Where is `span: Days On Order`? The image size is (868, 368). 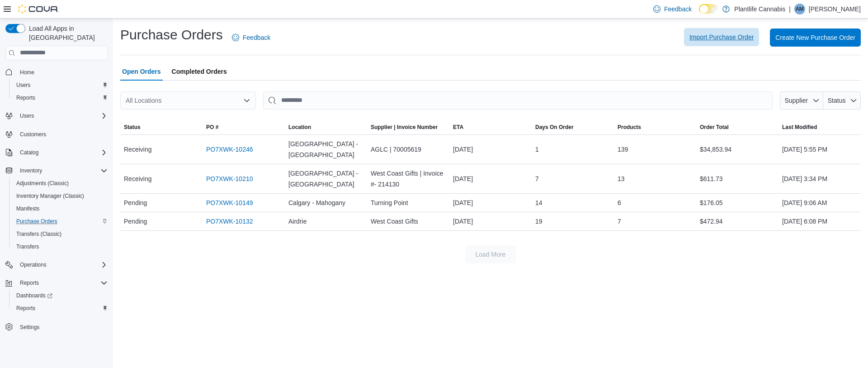
span: Days On Order is located at coordinates (554, 127).